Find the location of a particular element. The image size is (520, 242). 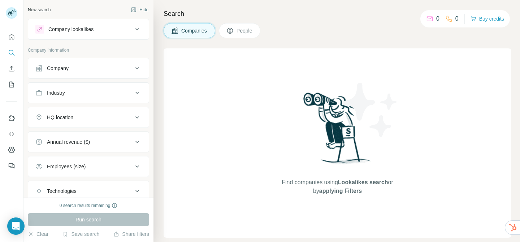

button: Industry is located at coordinates (89, 93).